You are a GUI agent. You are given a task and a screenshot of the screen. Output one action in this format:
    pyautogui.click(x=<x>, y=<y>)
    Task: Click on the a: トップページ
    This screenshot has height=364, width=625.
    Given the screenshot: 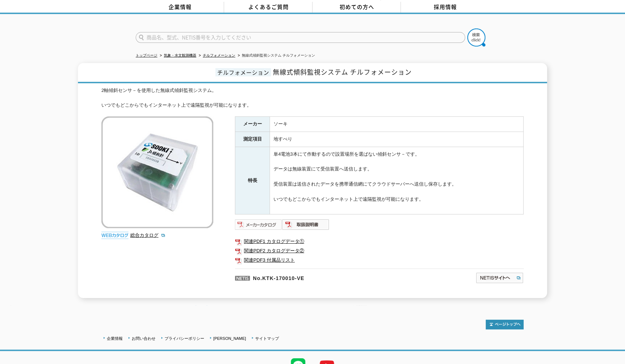 What is the action you would take?
    pyautogui.click(x=147, y=55)
    